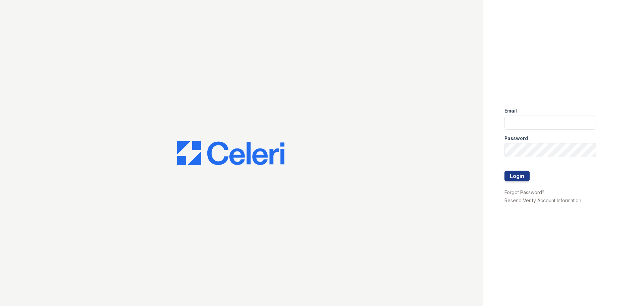 This screenshot has height=306, width=644. What do you see at coordinates (516, 138) in the screenshot?
I see `label: Password` at bounding box center [516, 138].